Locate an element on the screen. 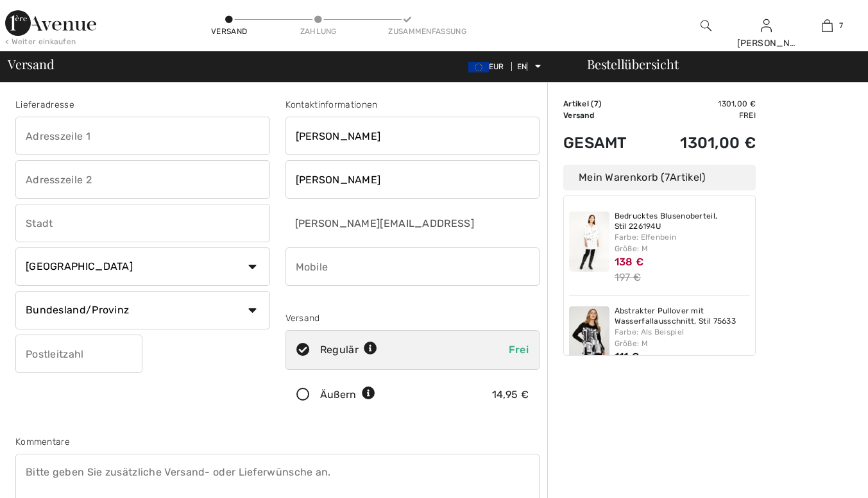 This screenshot has height=498, width=868. img: Bedrucktes Blusenoberteil, Stil 226194U is located at coordinates (589, 242).